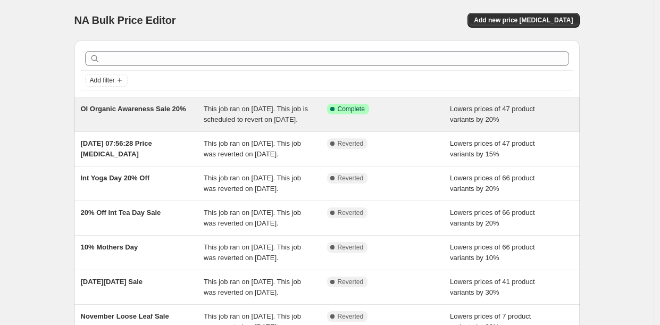  Describe the element at coordinates (492, 148) in the screenshot. I see `span: Lowers prices of 47 product variants by 15%` at that location.